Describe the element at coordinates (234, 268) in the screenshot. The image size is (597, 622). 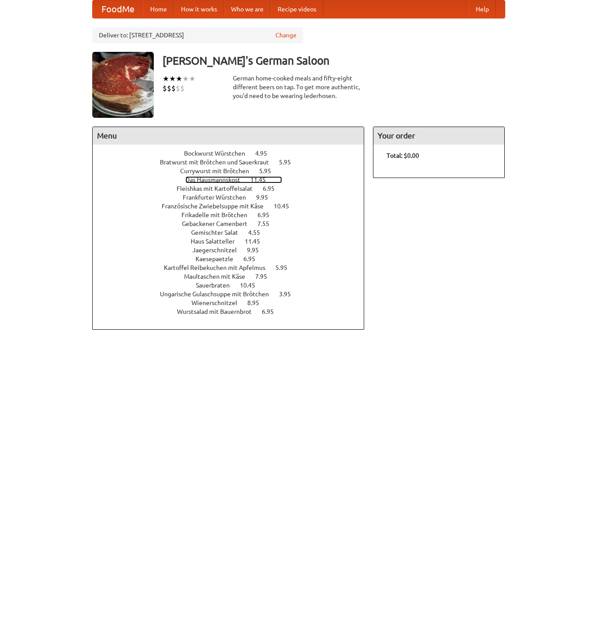
I see `a: Kartoffel Reibekuchen mit Apfelmus 5.95` at that location.